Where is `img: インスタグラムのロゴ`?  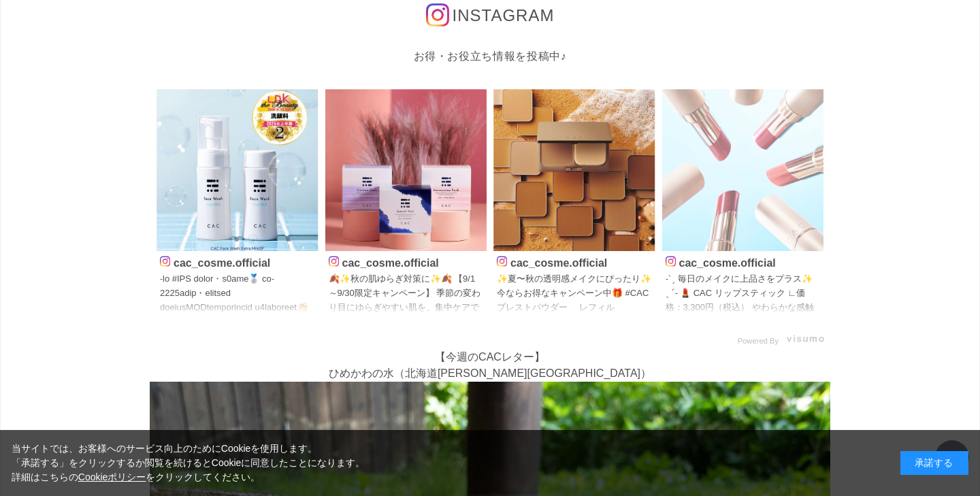 img: インスタグラムのロゴ is located at coordinates (438, 15).